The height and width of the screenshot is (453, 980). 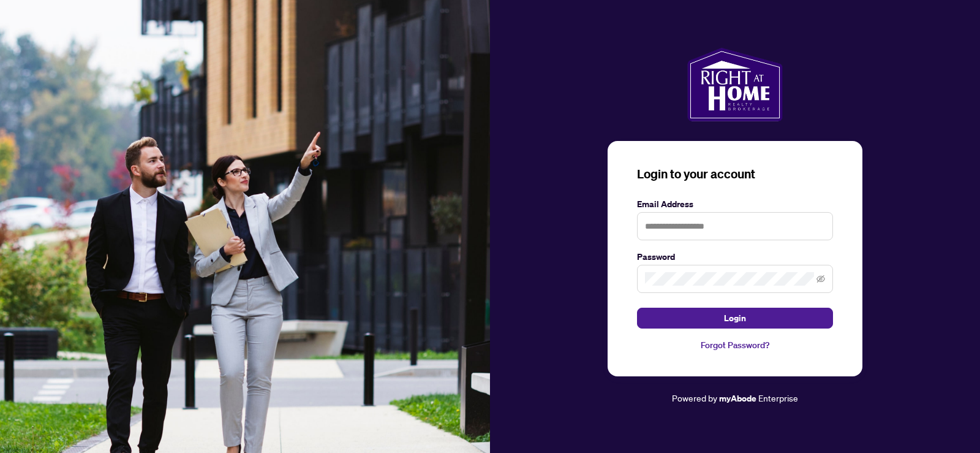 I want to click on label: Password, so click(x=735, y=257).